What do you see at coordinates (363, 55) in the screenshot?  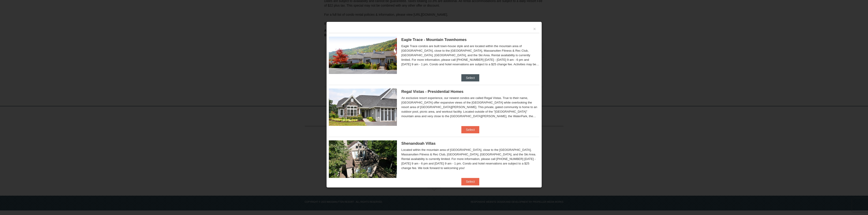 I see `img: 19218983-1-9b289e55.jpg` at bounding box center [363, 55].